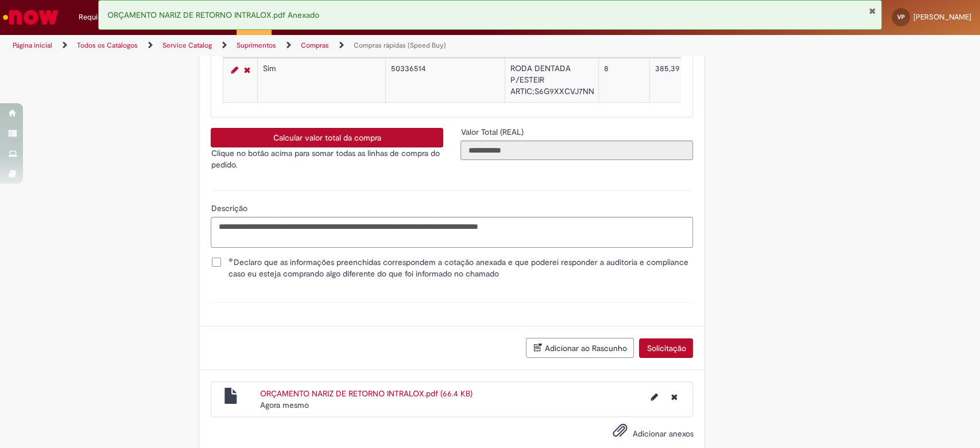 This screenshot has width=980, height=448. I want to click on button: Calcular valor total da compra, so click(327, 138).